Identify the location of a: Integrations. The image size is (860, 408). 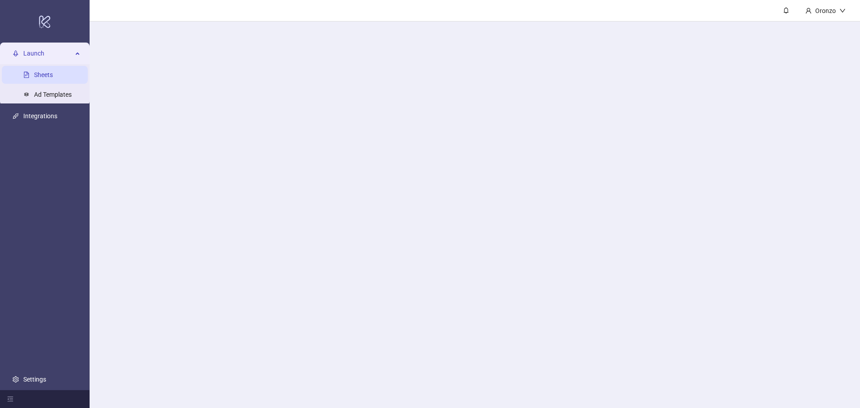
(40, 116).